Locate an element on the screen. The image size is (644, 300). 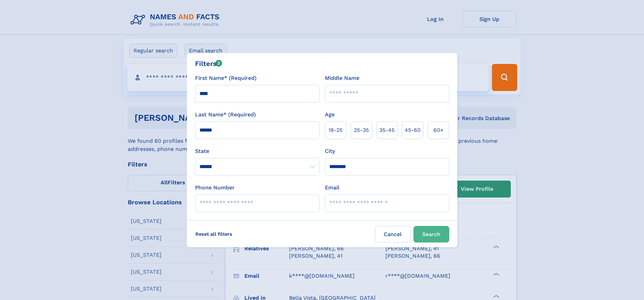
span: 35‑45 is located at coordinates (387, 131).